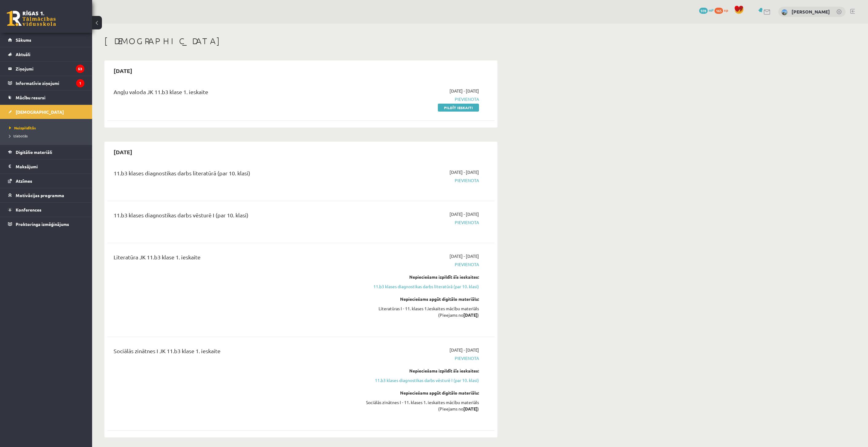  What do you see at coordinates (40, 195) in the screenshot?
I see `span: Motivācijas programma` at bounding box center [40, 195].